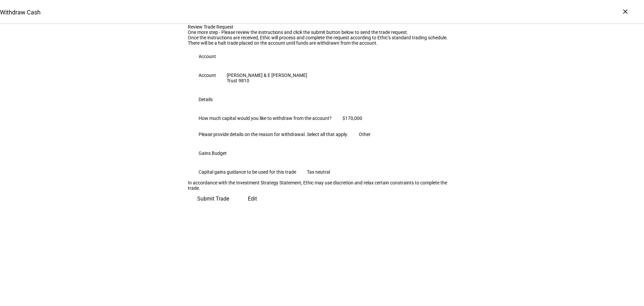 The width and height of the screenshot is (644, 306). I want to click on div: Details, so click(206, 99).